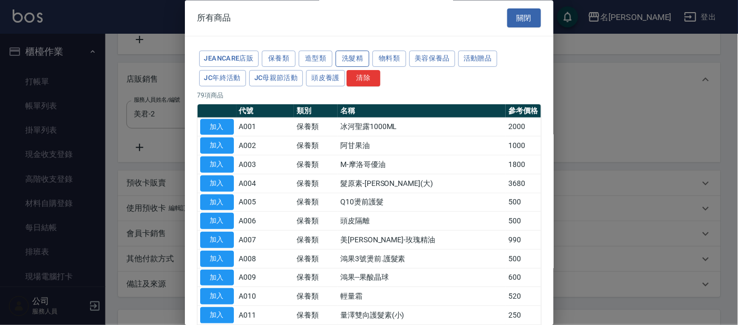  I want to click on button: 清除, so click(364, 78).